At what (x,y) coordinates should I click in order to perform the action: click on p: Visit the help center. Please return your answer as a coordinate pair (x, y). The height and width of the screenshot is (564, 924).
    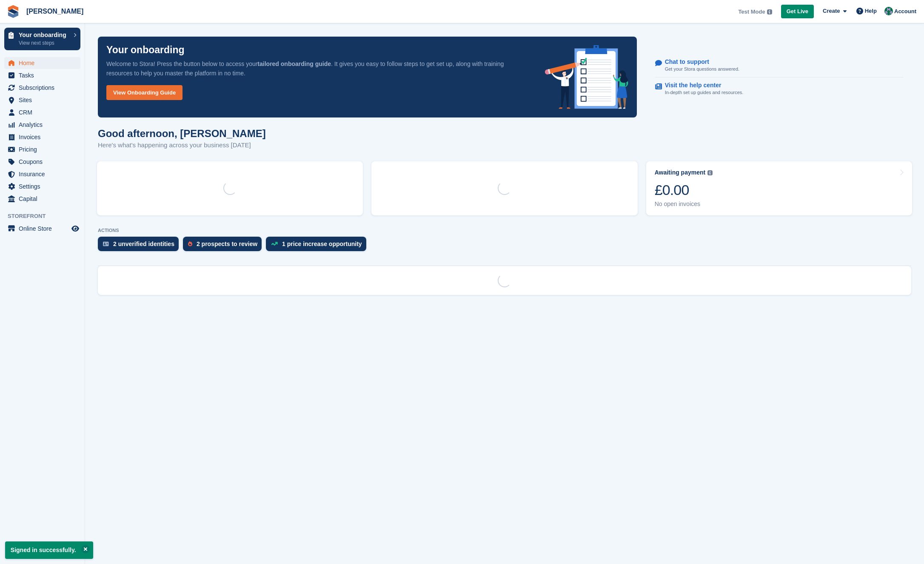
    Looking at the image, I should click on (701, 85).